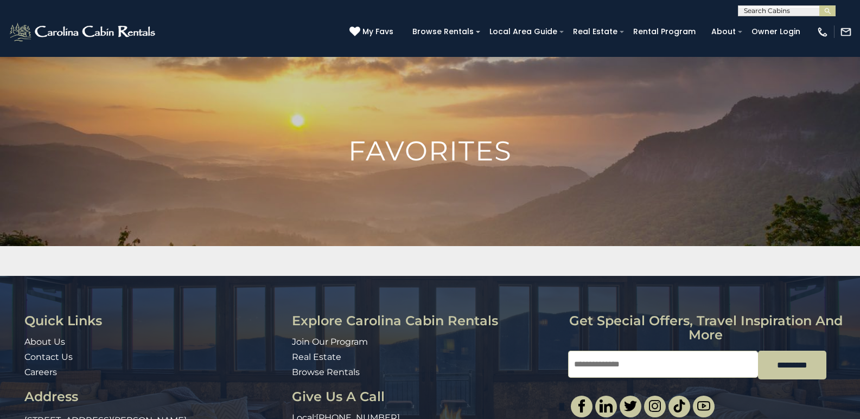 Image resolution: width=860 pixels, height=419 pixels. What do you see at coordinates (44, 342) in the screenshot?
I see `a: About Us` at bounding box center [44, 342].